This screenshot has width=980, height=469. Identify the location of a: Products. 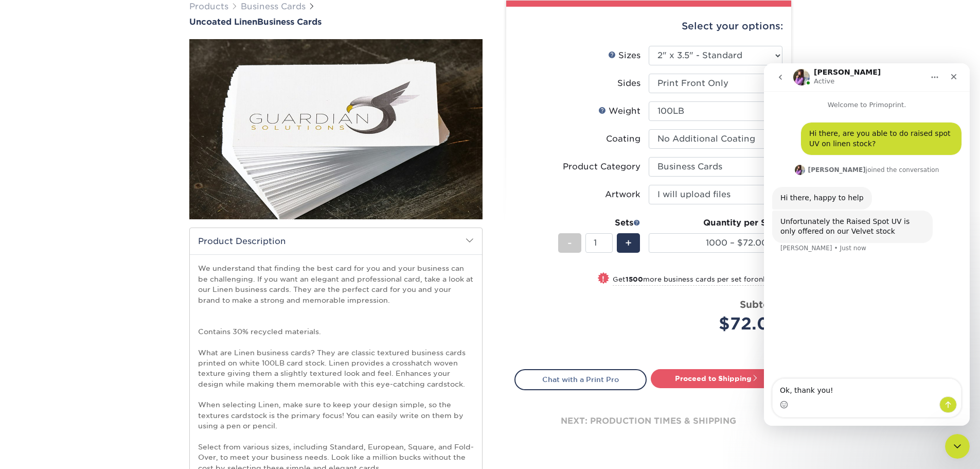
(209, 6).